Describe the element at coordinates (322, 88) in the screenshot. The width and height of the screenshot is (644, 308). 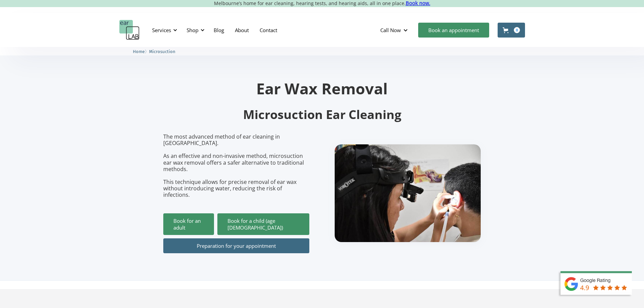
I see `h1: Ear Wax Removal` at that location.